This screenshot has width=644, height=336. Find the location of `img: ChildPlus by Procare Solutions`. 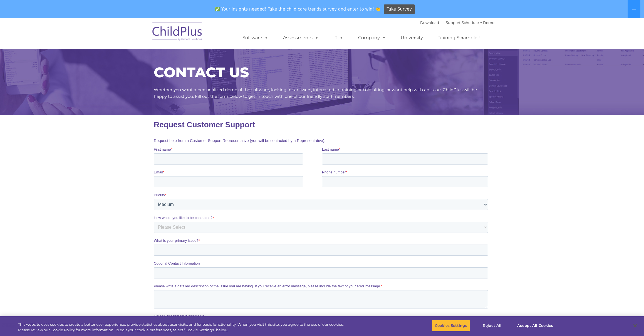

img: ChildPlus by Procare Solutions is located at coordinates (178, 32).